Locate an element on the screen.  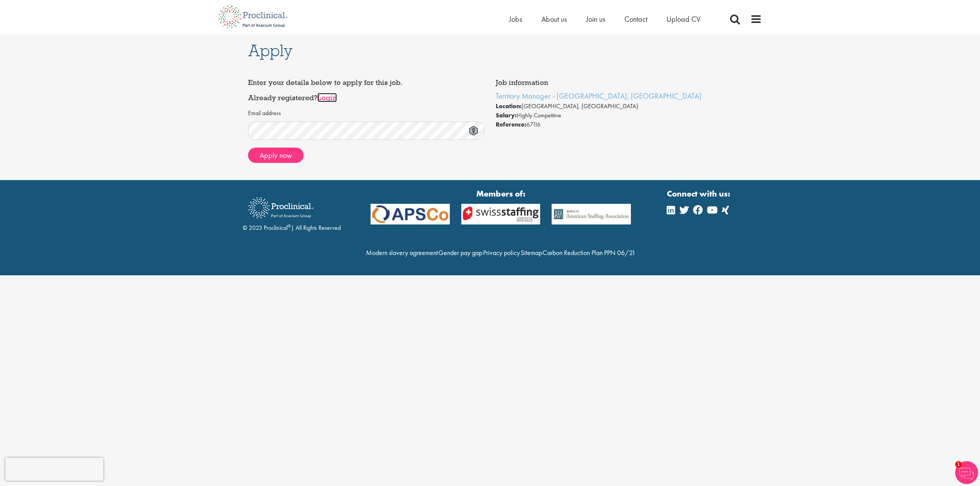
a: Modern slavery agreement is located at coordinates (402, 253).